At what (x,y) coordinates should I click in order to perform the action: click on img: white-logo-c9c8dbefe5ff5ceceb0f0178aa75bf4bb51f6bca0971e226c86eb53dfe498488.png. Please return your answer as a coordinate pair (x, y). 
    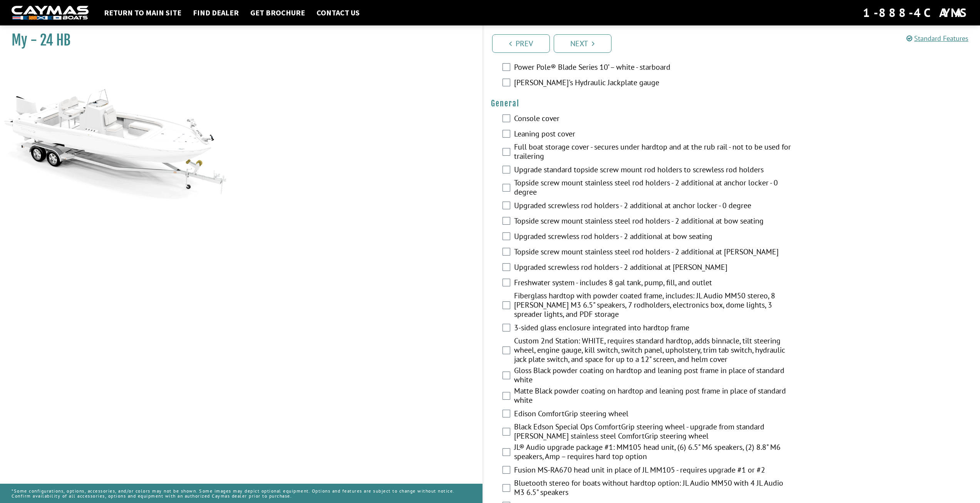
    Looking at the image, I should click on (50, 12).